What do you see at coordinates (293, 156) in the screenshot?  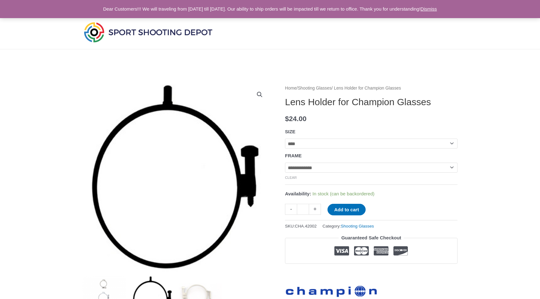 I see `label: FRAME` at bounding box center [293, 156].